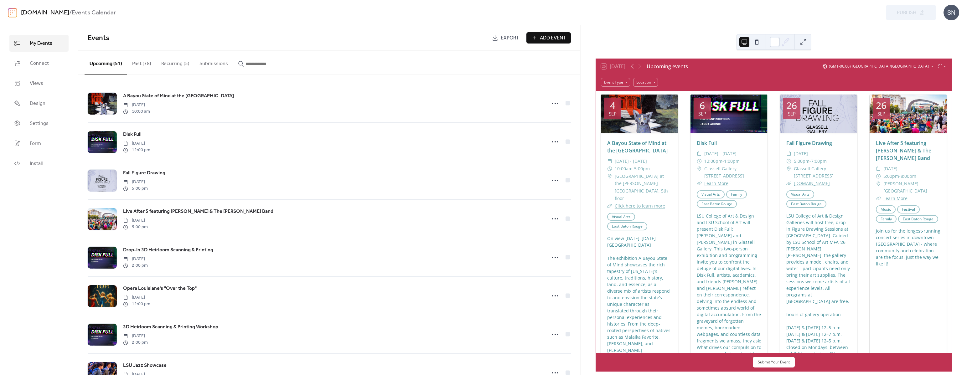 This screenshot has width=967, height=375. Describe the element at coordinates (774, 362) in the screenshot. I see `button: Submit Your Event` at that location.